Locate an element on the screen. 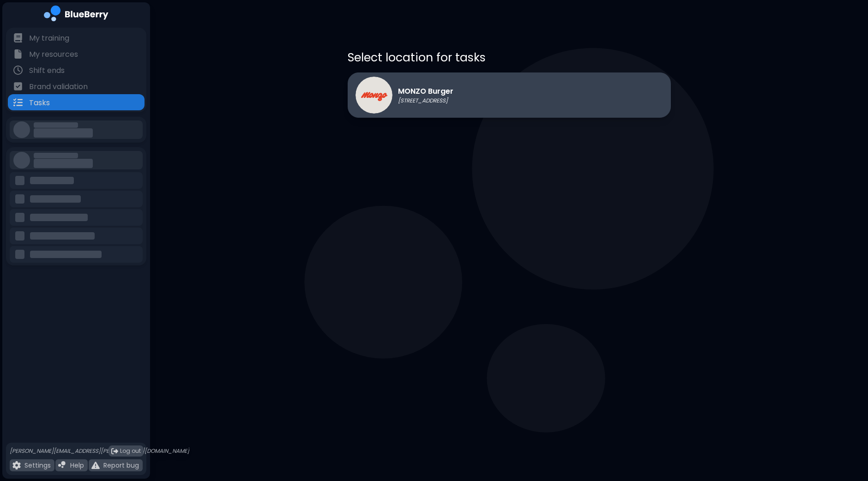 This screenshot has height=481, width=868. p: My resources is located at coordinates (53, 54).